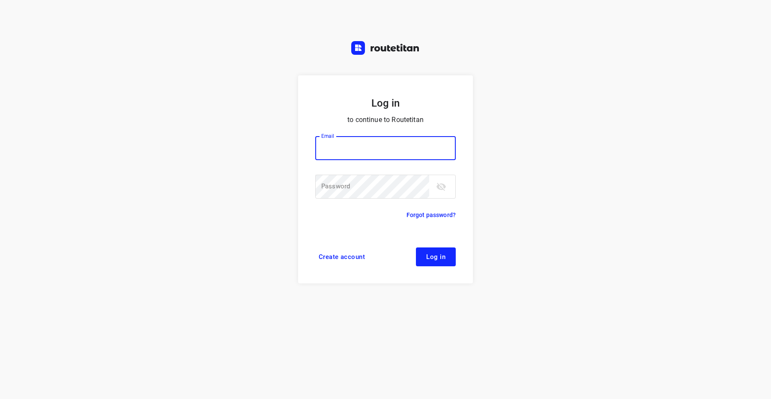  What do you see at coordinates (386, 48) in the screenshot?
I see `img: Routetitan` at bounding box center [386, 48].